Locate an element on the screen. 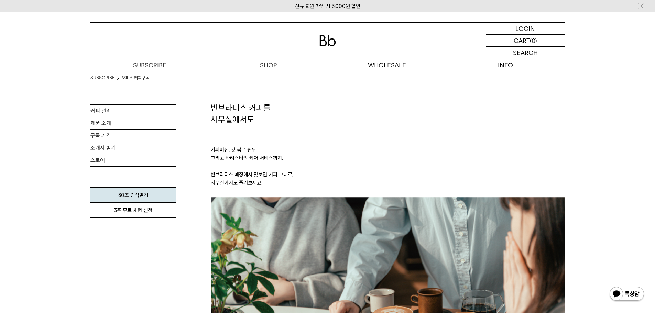  a: 스토어 is located at coordinates (133, 160).